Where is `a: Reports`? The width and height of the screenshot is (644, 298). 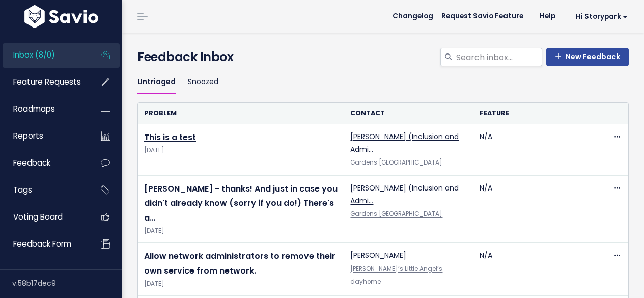
a: Reports is located at coordinates (43, 136).